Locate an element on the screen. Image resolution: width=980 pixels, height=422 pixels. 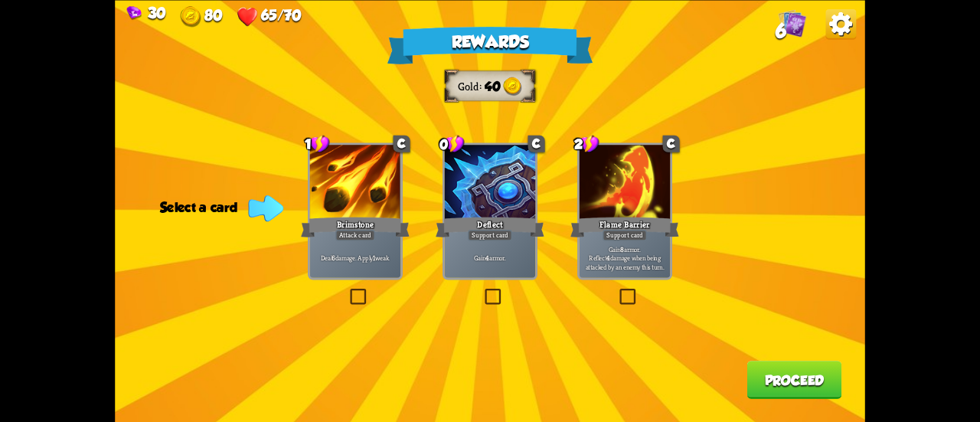
span: 65/70 is located at coordinates (281, 14).